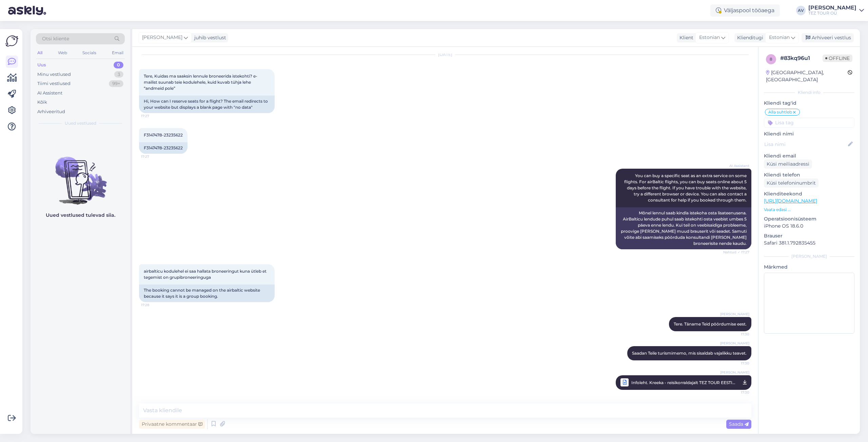  What do you see at coordinates (116, 84) in the screenshot?
I see `div: 99+` at bounding box center [116, 84].